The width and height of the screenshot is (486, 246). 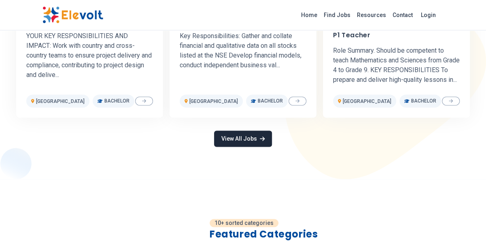 What do you see at coordinates (243, 51) in the screenshot?
I see `p: Key Responsibilities: Gather and collate financial and qualitative data on all stocks listed at t...` at bounding box center [243, 51].